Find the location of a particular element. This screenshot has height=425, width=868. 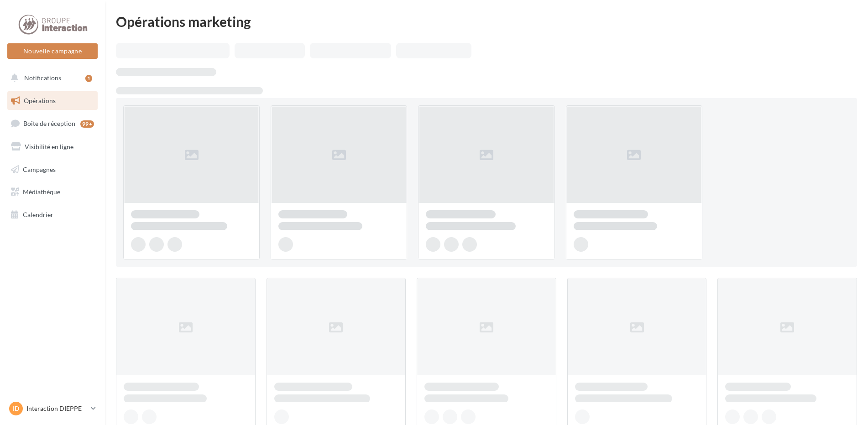

span: Calendrier is located at coordinates (38, 215).